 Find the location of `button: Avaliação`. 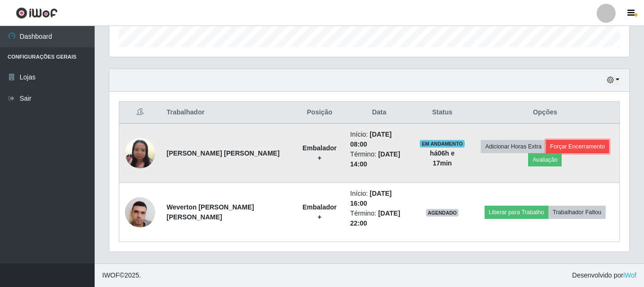

button: Avaliação is located at coordinates (544, 160).